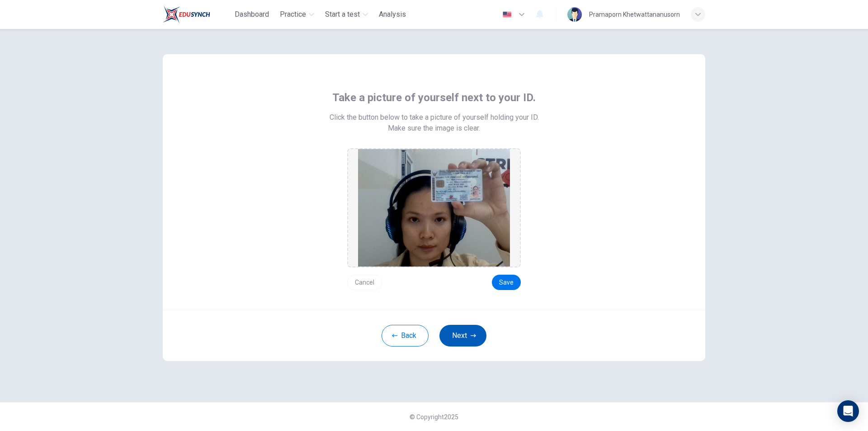  Describe the element at coordinates (463, 335) in the screenshot. I see `button: Next` at that location.